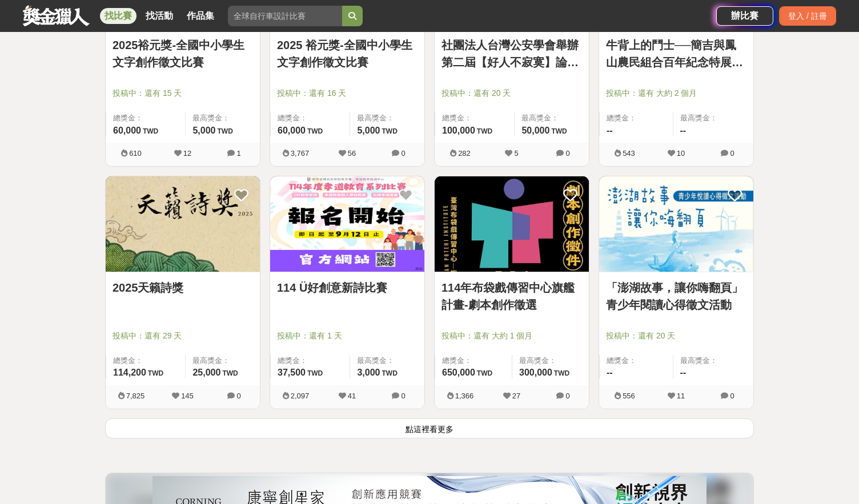  What do you see at coordinates (676, 93) in the screenshot?
I see `span: 投稿中：還有 大約 2 個月` at bounding box center [676, 93].